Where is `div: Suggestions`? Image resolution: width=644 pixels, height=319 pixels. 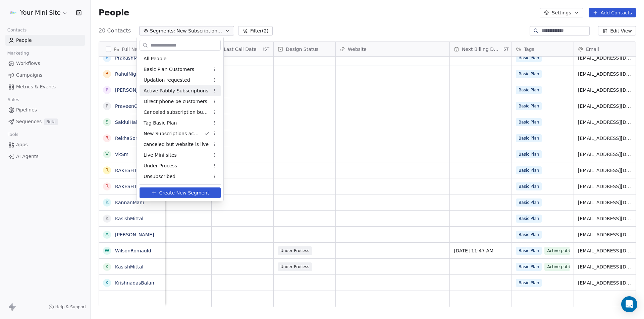 div: Suggestions is located at coordinates (180, 117).